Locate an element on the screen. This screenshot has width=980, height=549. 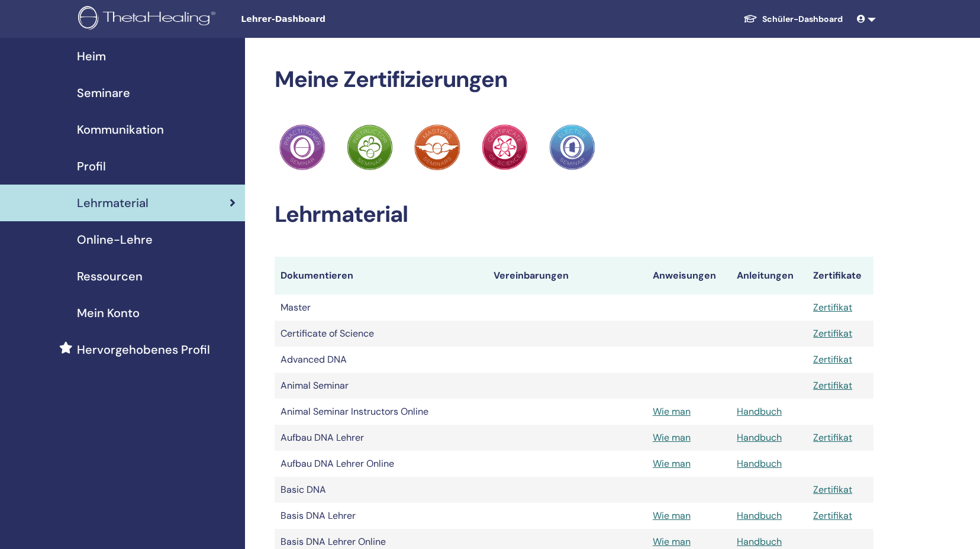
td: Basis DNA Lehrer is located at coordinates (381, 516).